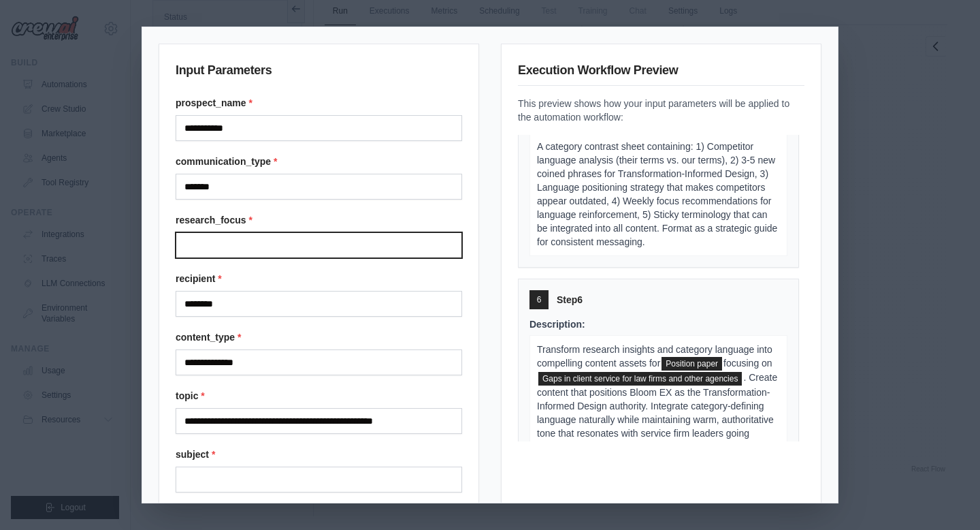 The image size is (980, 530). I want to click on label: communication_type, so click(318, 161).